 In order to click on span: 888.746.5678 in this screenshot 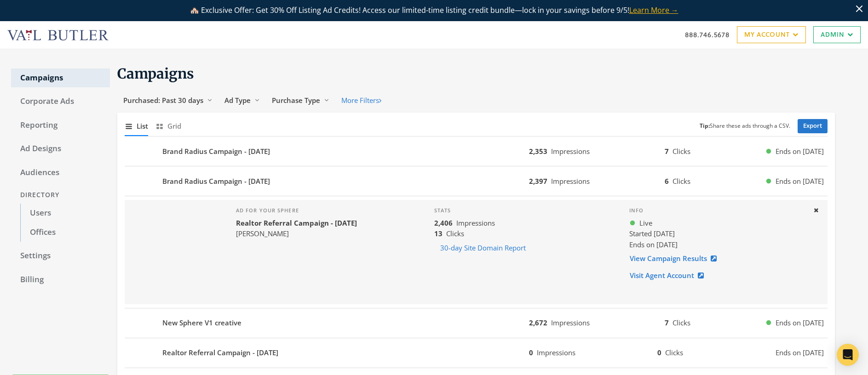, I will do `click(707, 34)`.